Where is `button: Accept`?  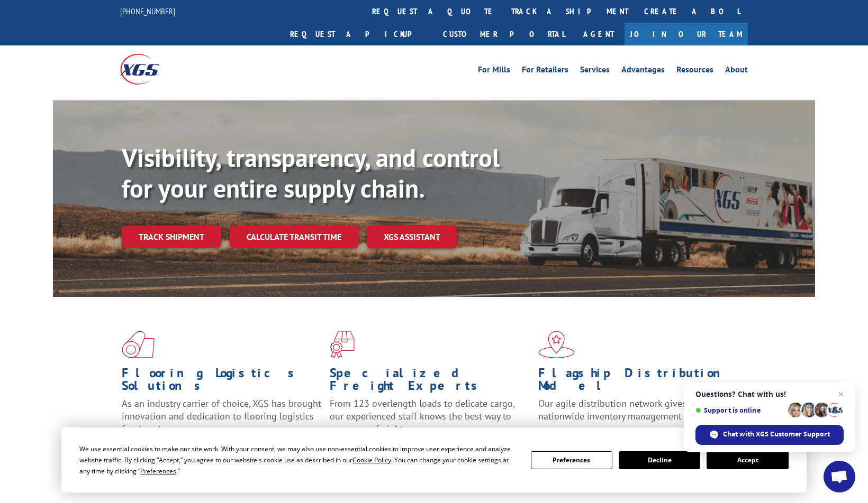
button: Accept is located at coordinates (747, 460).